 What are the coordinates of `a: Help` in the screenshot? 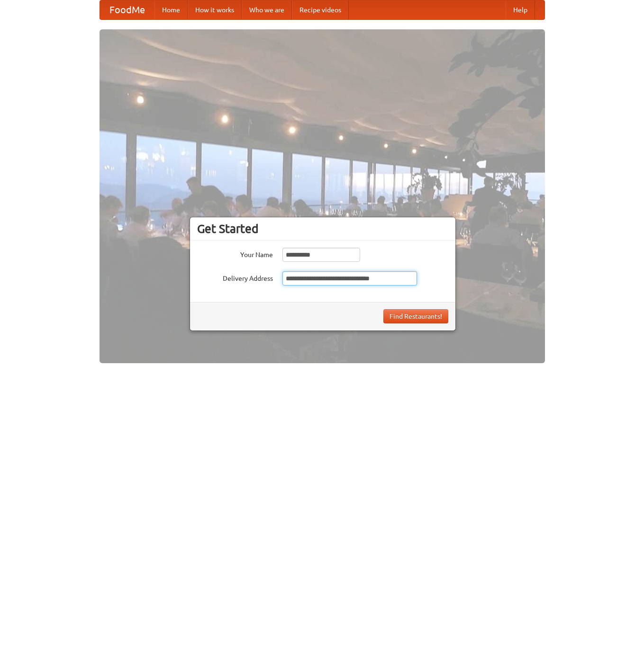 It's located at (521, 10).